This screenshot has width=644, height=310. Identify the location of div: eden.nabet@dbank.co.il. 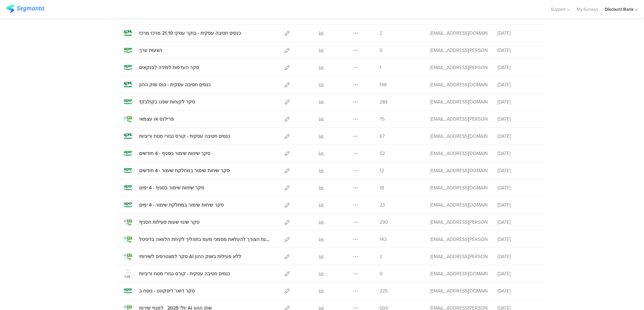
(459, 102).